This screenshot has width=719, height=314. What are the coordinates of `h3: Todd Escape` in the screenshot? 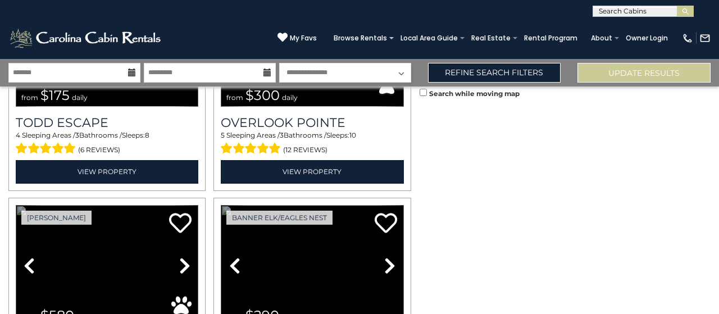 It's located at (107, 123).